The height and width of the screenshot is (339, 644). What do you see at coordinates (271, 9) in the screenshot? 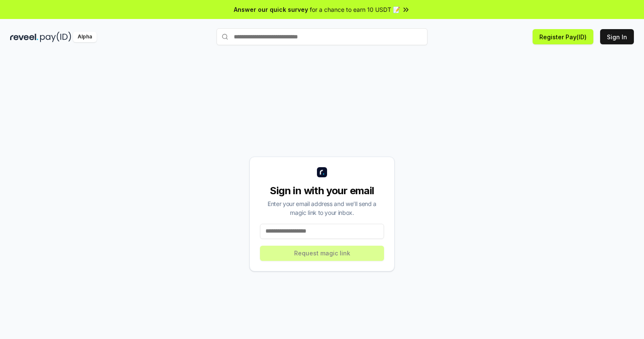
I see `span: Answer our quick survey` at bounding box center [271, 9].